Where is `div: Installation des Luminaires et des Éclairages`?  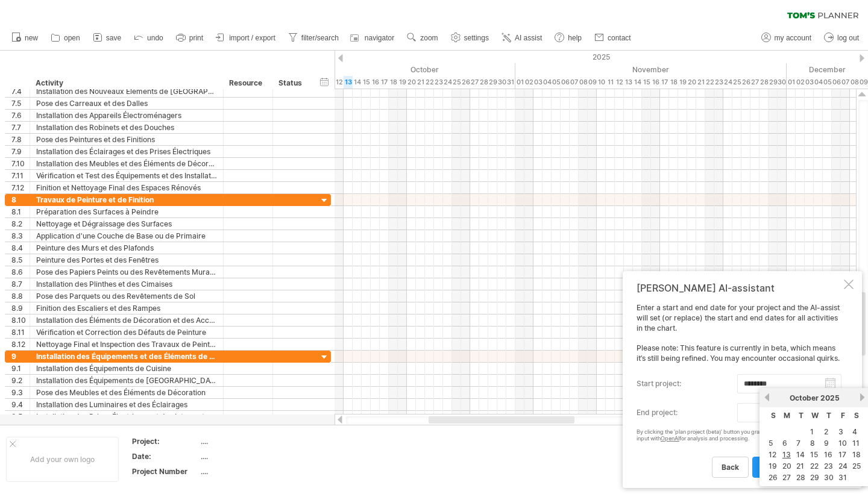 div: Installation des Luminaires et des Éclairages is located at coordinates (127, 404).